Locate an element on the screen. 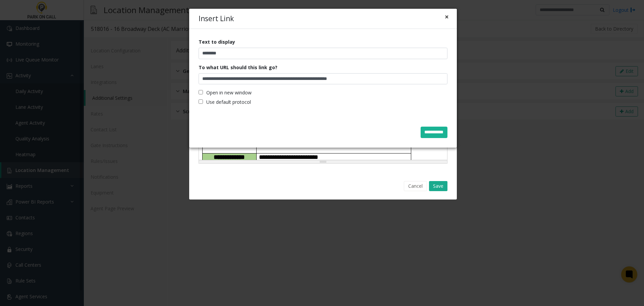 Image resolution: width=644 pixels, height=306 pixels. input: Open in new window is located at coordinates (201, 92).